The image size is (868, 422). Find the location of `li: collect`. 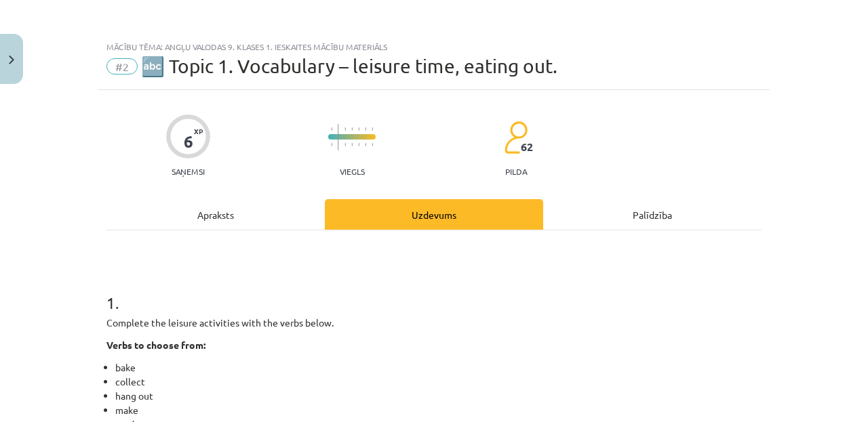

li: collect is located at coordinates (438, 382).